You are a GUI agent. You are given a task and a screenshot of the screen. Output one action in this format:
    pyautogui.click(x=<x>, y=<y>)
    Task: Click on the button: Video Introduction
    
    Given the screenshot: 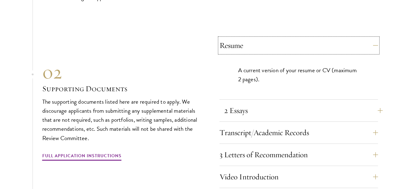 What is the action you would take?
    pyautogui.click(x=299, y=177)
    